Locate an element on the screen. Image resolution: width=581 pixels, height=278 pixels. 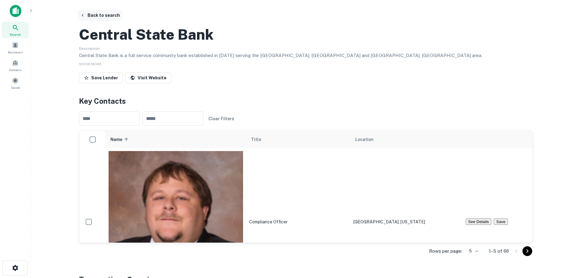
button: Go to next page is located at coordinates (528, 251).